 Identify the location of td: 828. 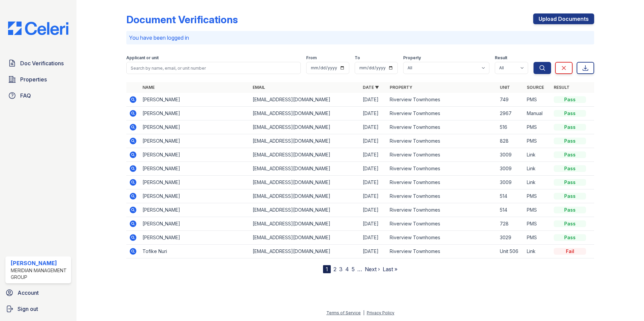
(510, 141).